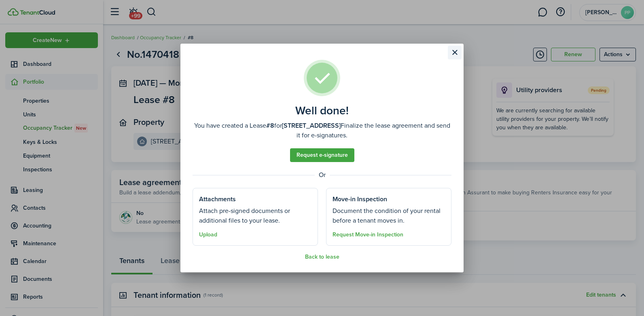  I want to click on well-done-section-title: Move-in Inspection, so click(359, 199).